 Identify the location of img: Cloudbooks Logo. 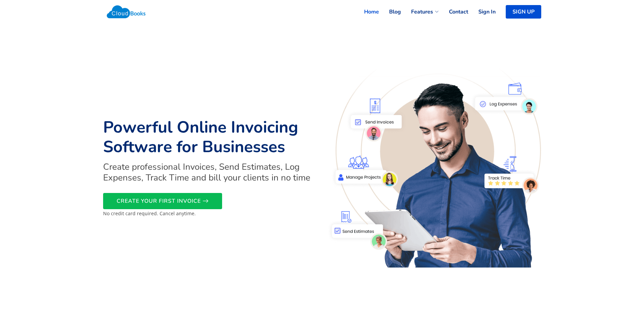
(126, 12).